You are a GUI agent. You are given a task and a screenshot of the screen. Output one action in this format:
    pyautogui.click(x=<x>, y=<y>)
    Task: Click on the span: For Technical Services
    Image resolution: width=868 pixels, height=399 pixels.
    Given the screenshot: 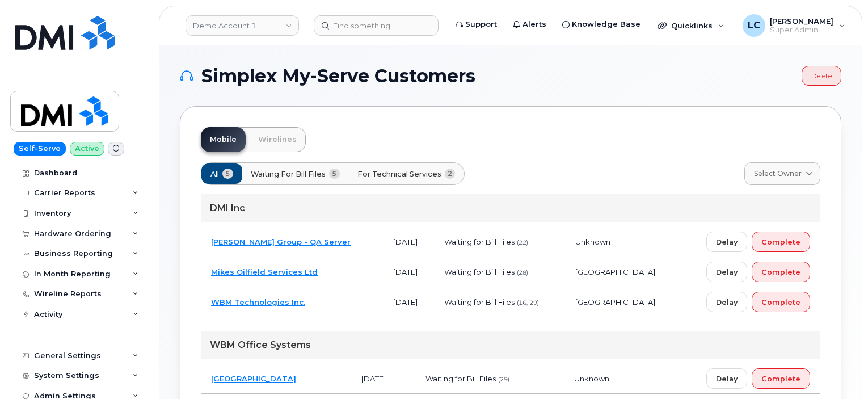 What is the action you would take?
    pyautogui.click(x=400, y=174)
    